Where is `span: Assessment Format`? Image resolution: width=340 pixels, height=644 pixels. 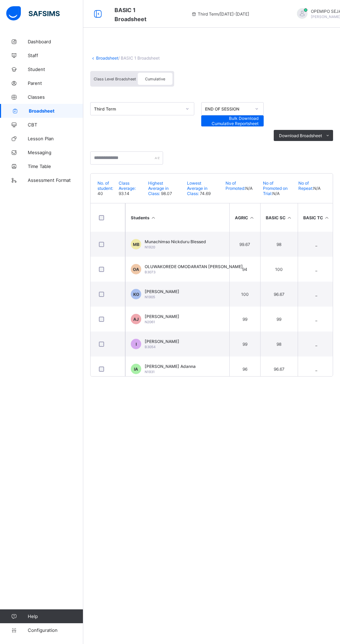
span: Assessment Format is located at coordinates (55, 180).